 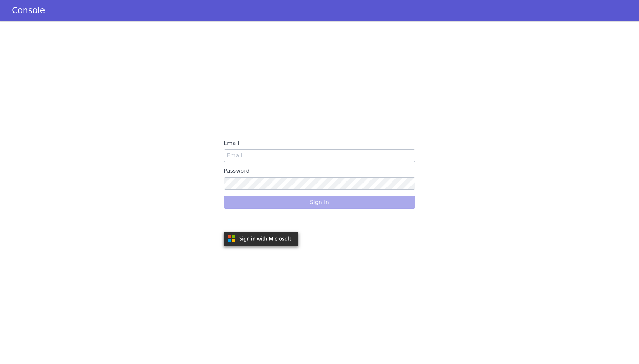 I want to click on a: Console, so click(x=28, y=10).